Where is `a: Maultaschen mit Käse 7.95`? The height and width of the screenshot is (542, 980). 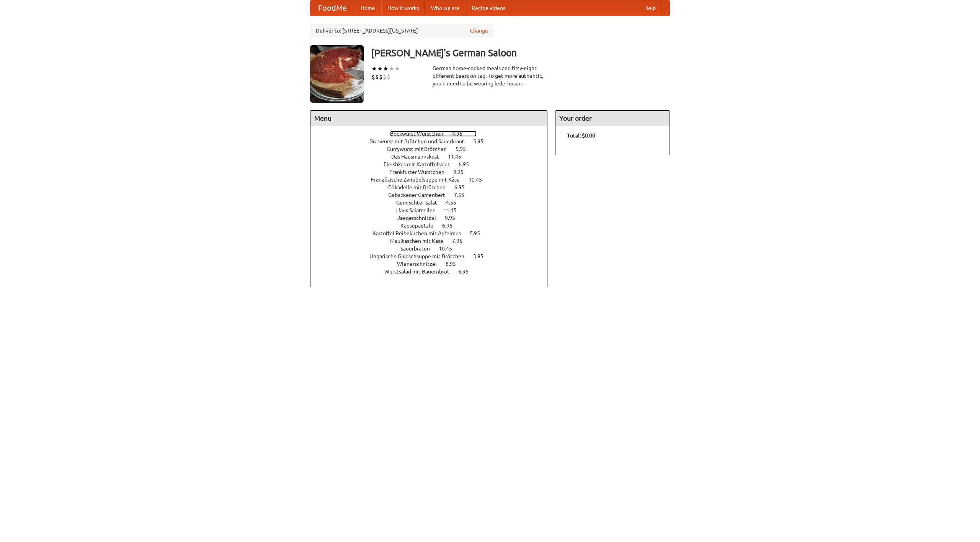 a: Maultaschen mit Käse 7.95 is located at coordinates (433, 241).